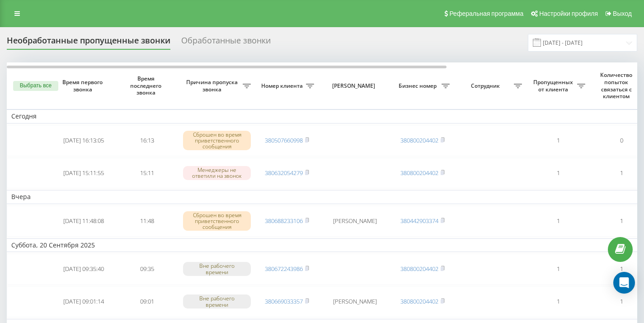  Describe the element at coordinates (624, 283) in the screenshot. I see `div: Open Intercom Messenger` at that location.